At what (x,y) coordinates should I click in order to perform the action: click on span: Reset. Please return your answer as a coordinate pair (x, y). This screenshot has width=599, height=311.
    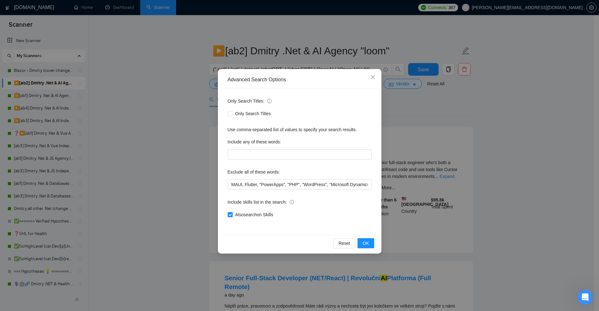
    Looking at the image, I should click on (344, 244).